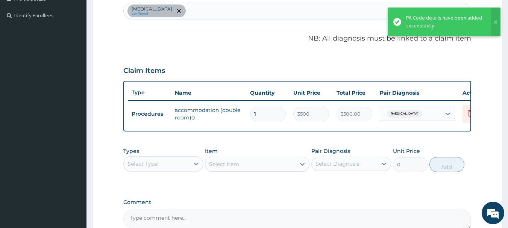  Describe the element at coordinates (298, 202) in the screenshot. I see `label: Comment` at that location.